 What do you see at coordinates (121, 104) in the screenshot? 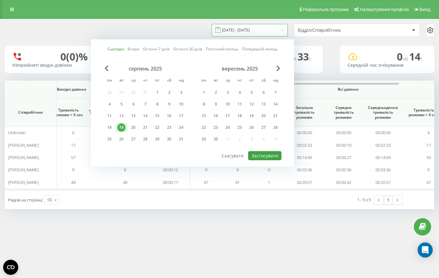
I see `div: вт 5 серп 2025 р.` at bounding box center [121, 104].